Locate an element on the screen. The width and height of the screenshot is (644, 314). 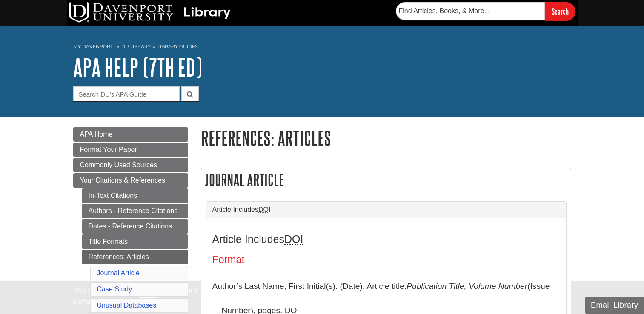
a: Commonly Used Sources is located at coordinates (131, 165).